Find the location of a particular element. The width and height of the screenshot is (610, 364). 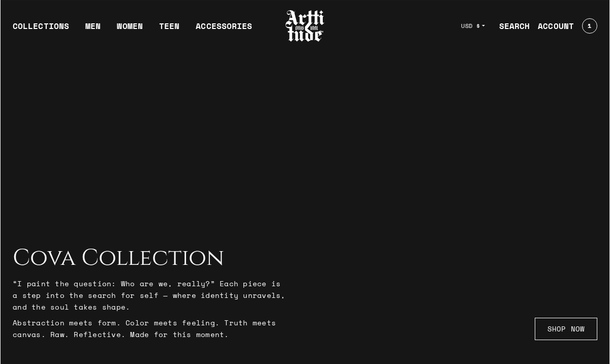

div: COLLECTIONS is located at coordinates (41, 30).